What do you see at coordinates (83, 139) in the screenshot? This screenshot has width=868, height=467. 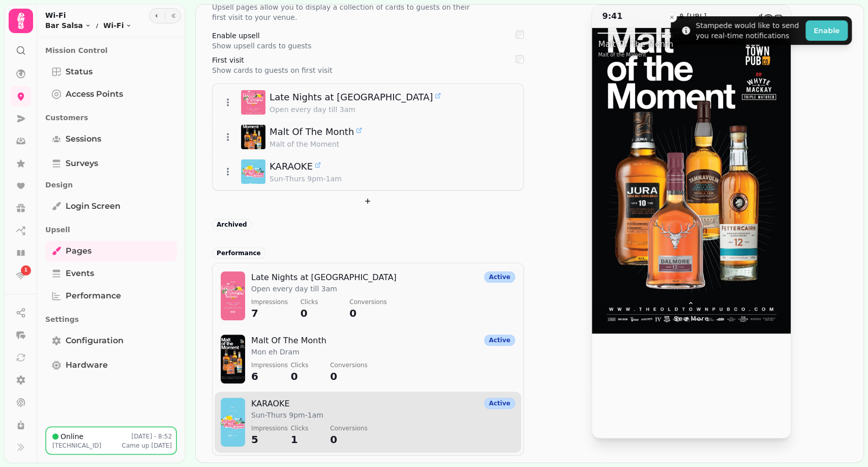 I see `span: Sessions` at bounding box center [83, 139].